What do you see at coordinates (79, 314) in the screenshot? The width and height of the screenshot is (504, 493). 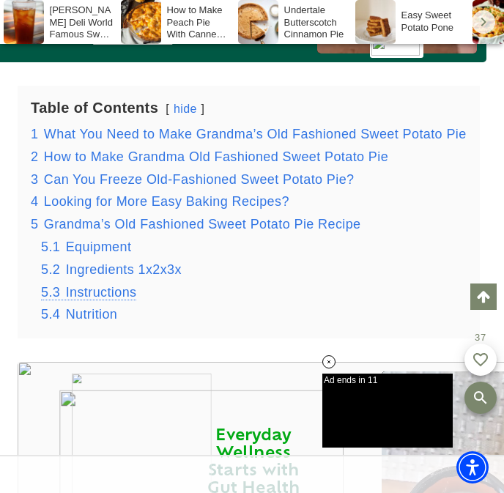 I see `a: 5.4 Nutrition` at bounding box center [79, 314].